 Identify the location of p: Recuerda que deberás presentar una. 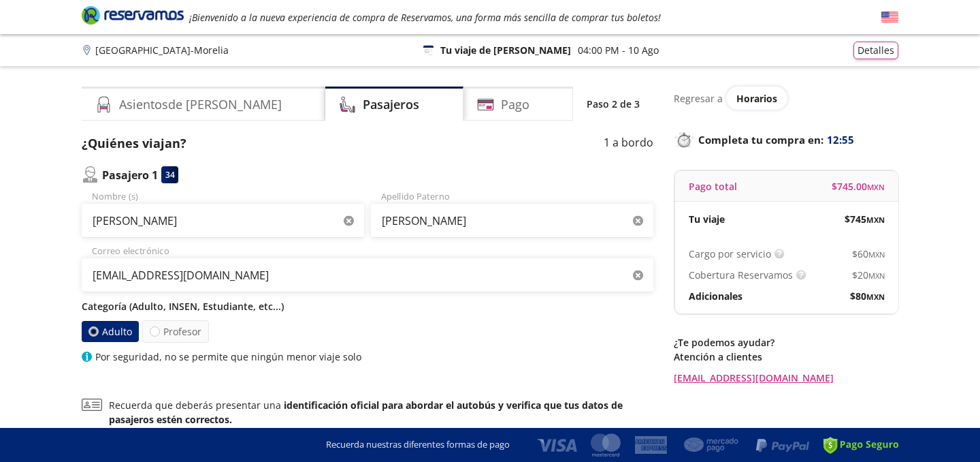
(381, 412).